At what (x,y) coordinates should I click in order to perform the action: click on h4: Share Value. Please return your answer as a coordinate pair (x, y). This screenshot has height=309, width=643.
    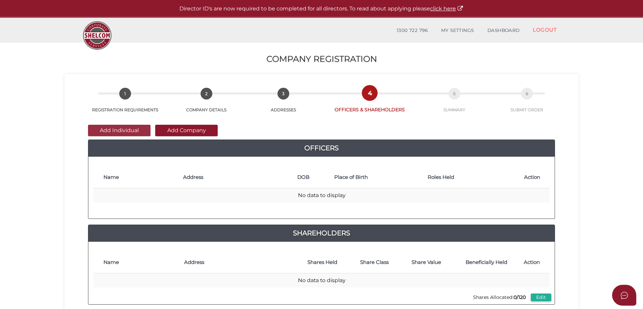
    Looking at the image, I should click on (426, 262).